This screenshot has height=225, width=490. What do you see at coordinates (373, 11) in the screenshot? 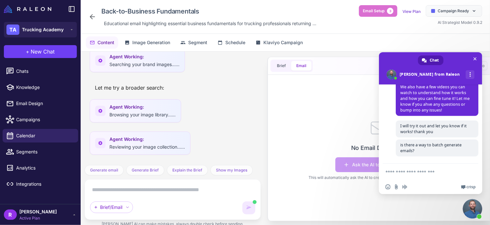
I see `span: Email Setup` at bounding box center [373, 11].